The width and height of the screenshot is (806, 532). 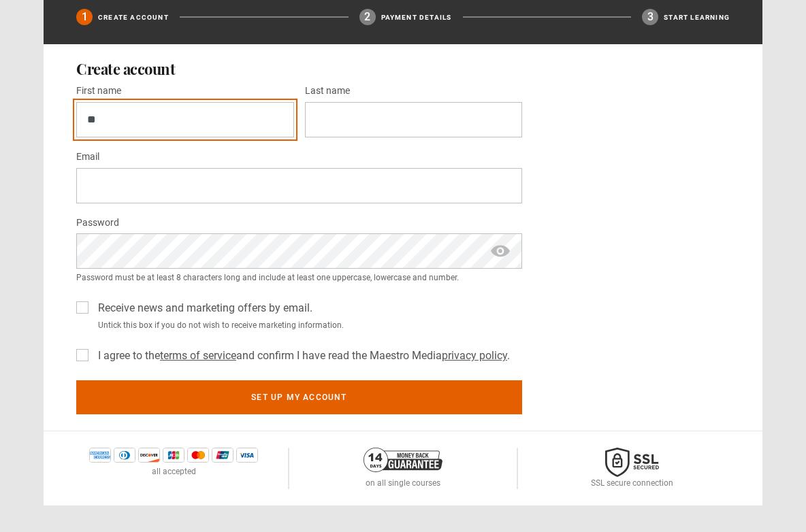 What do you see at coordinates (500, 251) in the screenshot?
I see `span: show password` at bounding box center [500, 251].